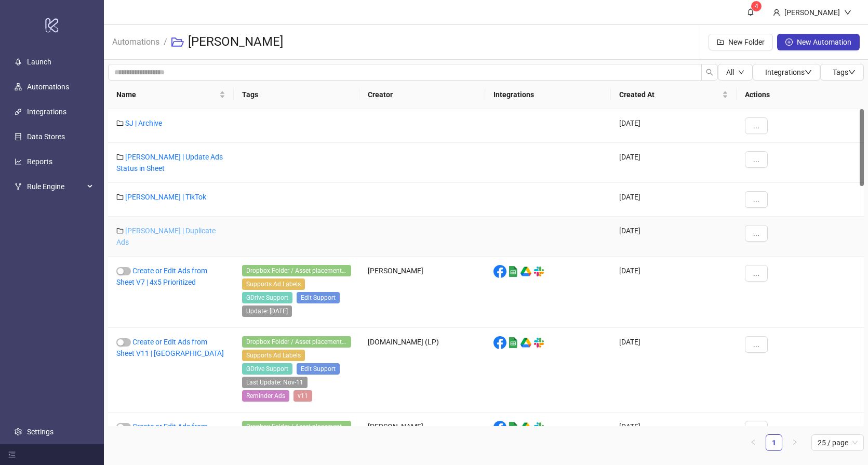  I want to click on a: 1, so click(774, 442).